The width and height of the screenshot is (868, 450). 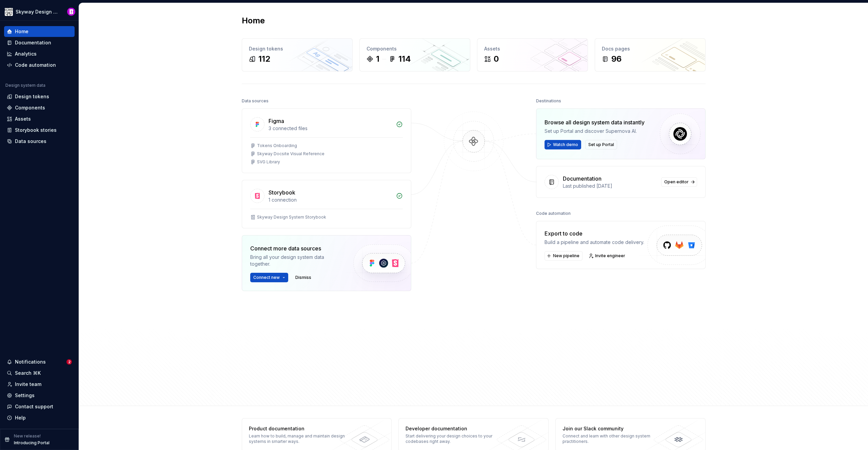 What do you see at coordinates (40, 65) in the screenshot?
I see `a: Code automation` at bounding box center [40, 65].